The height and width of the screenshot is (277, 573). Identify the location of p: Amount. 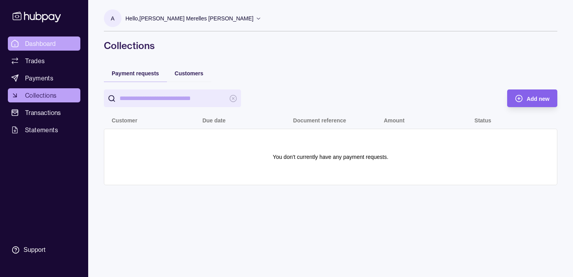
(394, 120).